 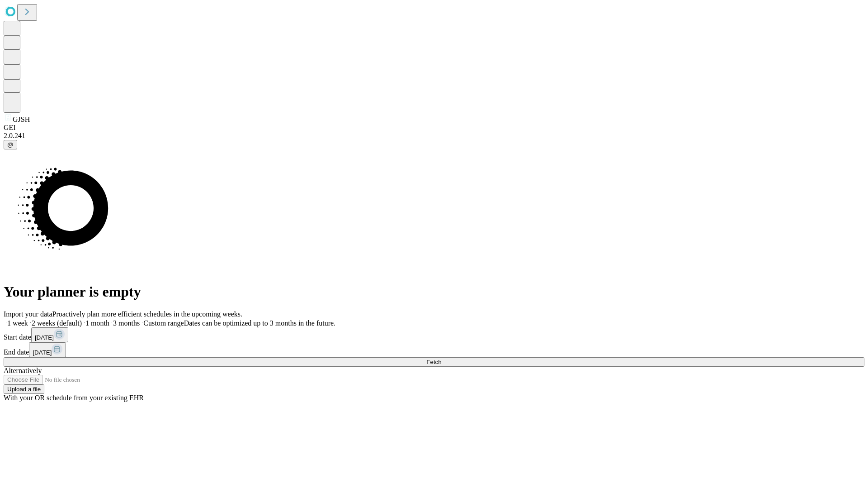 I want to click on button: Fetch, so click(x=434, y=362).